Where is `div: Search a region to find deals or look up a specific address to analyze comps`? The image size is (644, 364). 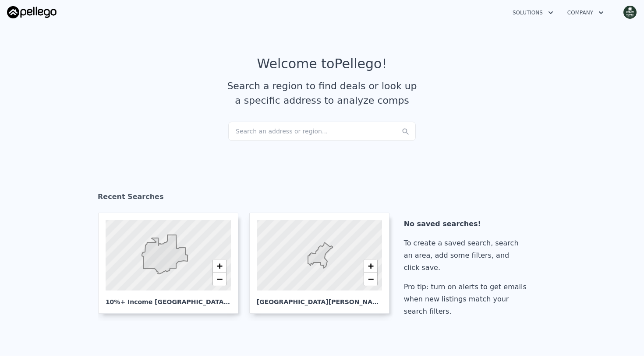 div: Search a region to find deals or look up a specific address to analyze comps is located at coordinates (322, 93).